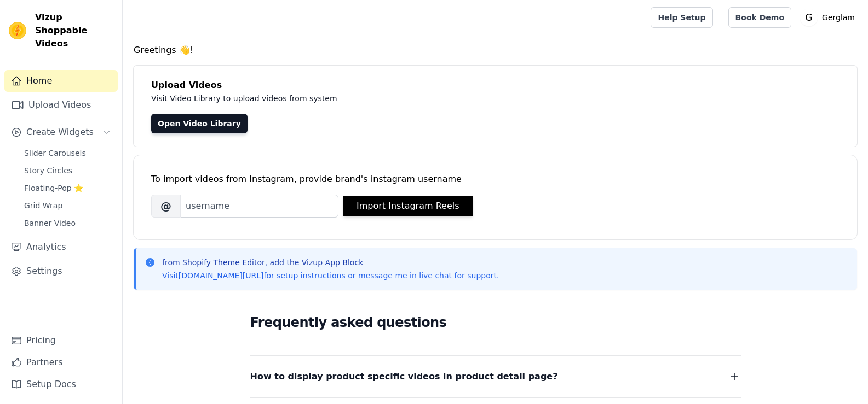 The image size is (868, 404). I want to click on input: username, so click(259, 206).